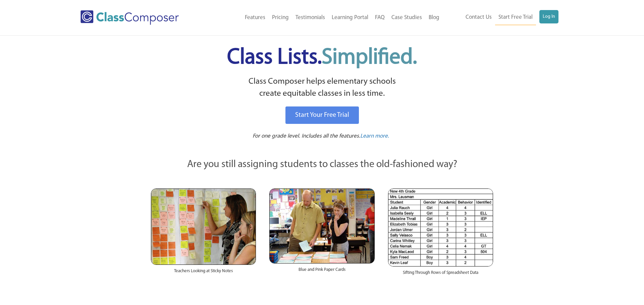 The height and width of the screenshot is (305, 644). I want to click on span: Simplified., so click(369, 58).